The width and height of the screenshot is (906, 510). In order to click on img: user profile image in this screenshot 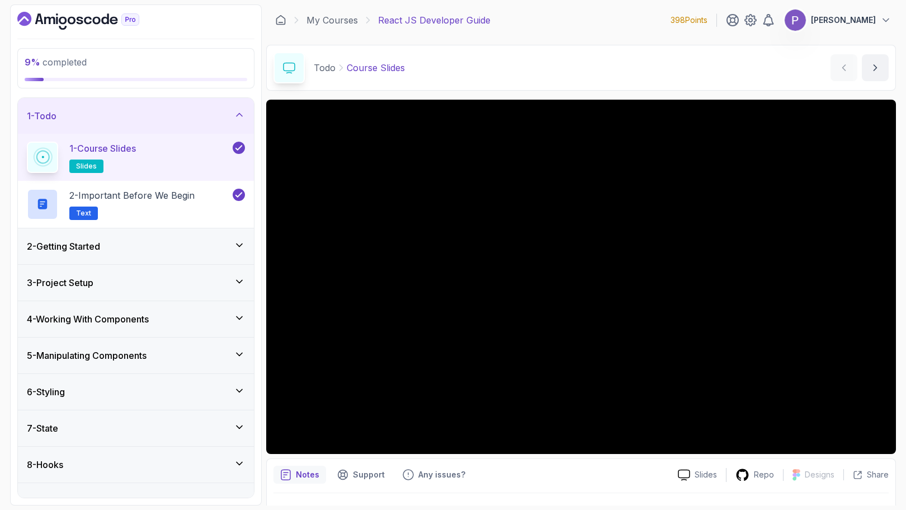, I will do `click(795, 20)`.